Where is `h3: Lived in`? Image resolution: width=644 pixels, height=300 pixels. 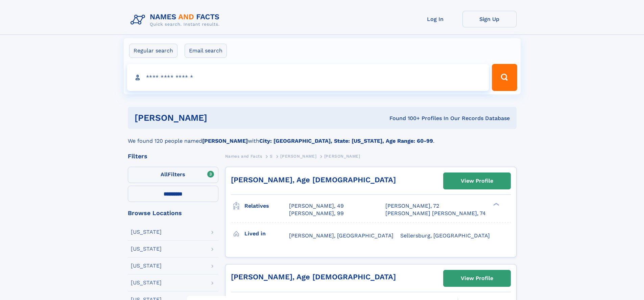
h3: Lived in is located at coordinates (267, 234).